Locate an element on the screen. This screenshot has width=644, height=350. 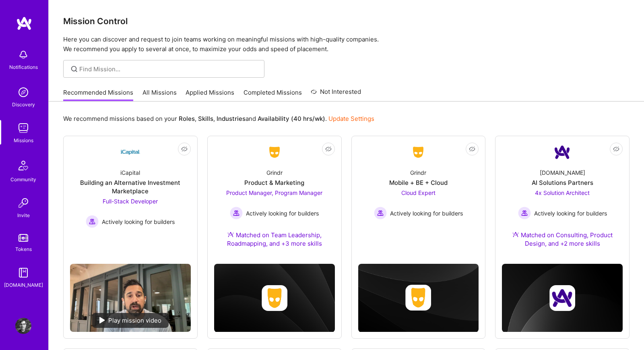
a: Not Interested is located at coordinates (335, 94).